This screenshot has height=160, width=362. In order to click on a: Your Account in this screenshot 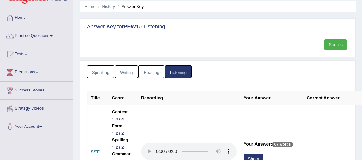, I will do `click(37, 126)`.